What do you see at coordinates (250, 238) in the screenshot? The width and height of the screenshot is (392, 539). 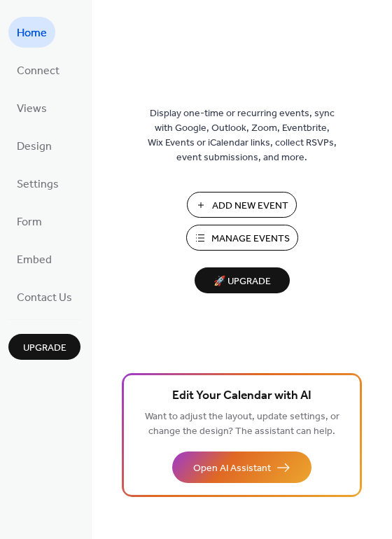 I see `span: Manage Events` at bounding box center [250, 238].